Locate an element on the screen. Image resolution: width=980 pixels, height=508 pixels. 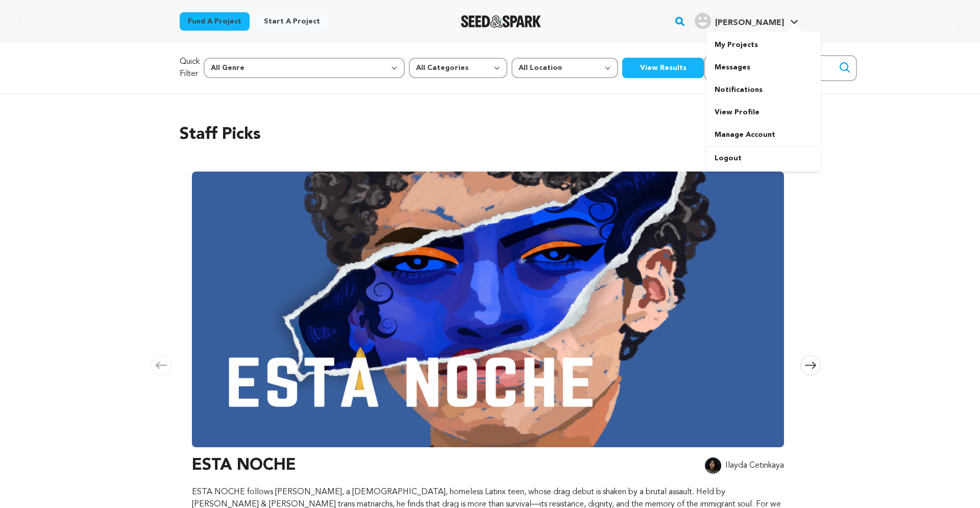
div: Timothy P.'s Profile is located at coordinates (739, 21).